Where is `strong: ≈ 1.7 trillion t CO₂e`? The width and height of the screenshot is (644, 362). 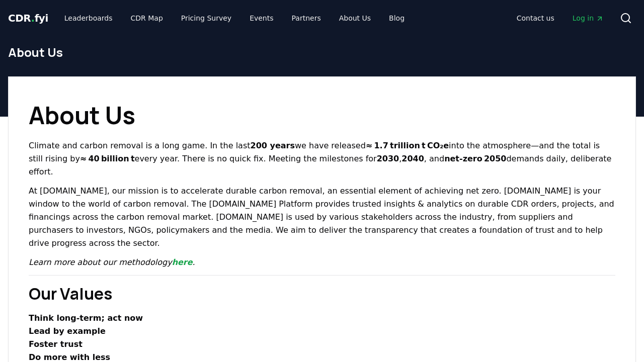
strong: ≈ 1.7 trillion t CO₂e is located at coordinates (407, 145).